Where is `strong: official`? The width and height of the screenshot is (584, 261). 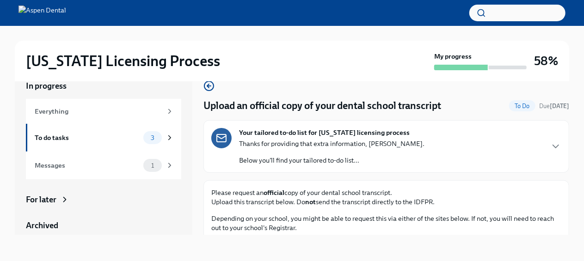
strong: official is located at coordinates (274, 193).